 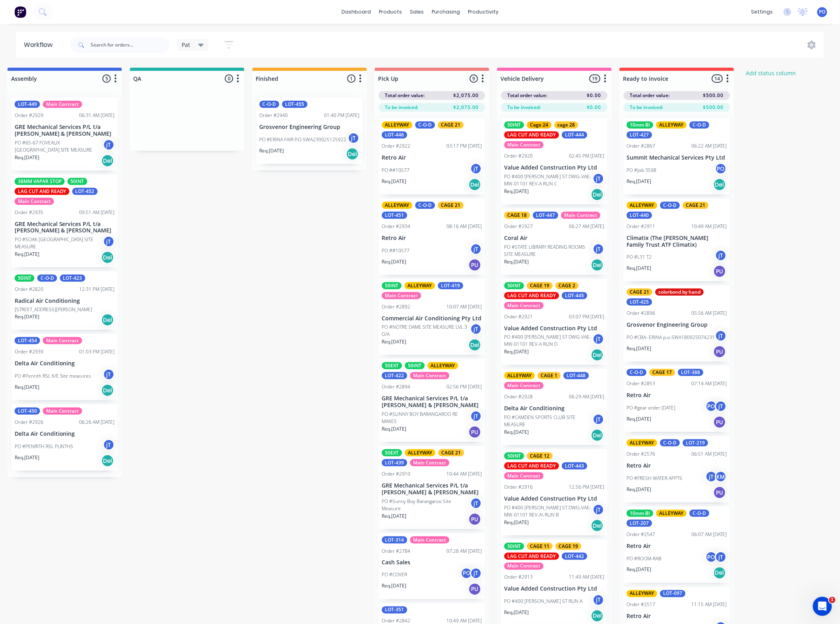 I want to click on img: Factory, so click(x=20, y=12).